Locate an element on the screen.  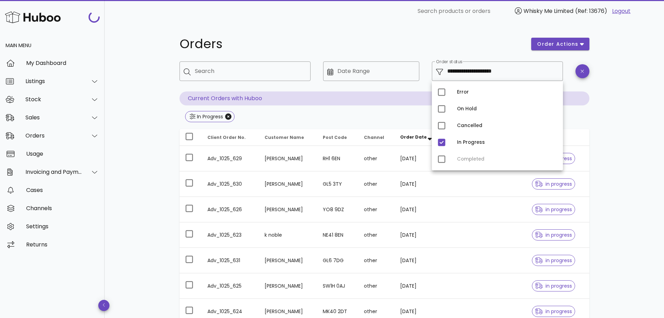
div: Channels is located at coordinates (62, 208).